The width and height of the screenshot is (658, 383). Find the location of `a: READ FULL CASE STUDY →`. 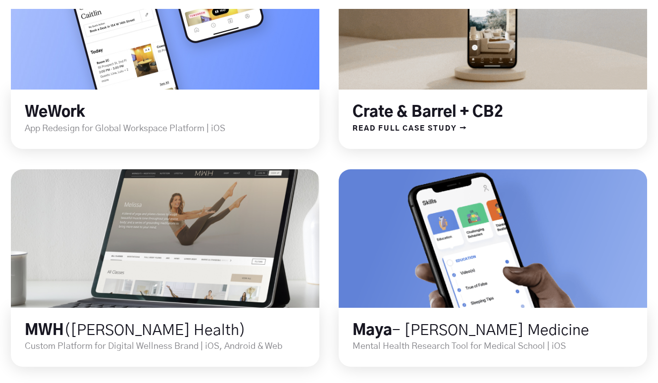

a: READ FULL CASE STUDY → is located at coordinates (403, 129).